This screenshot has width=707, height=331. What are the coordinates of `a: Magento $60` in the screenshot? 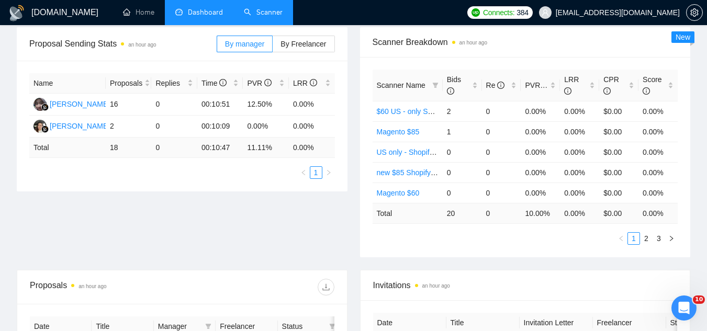 It's located at (398, 193).